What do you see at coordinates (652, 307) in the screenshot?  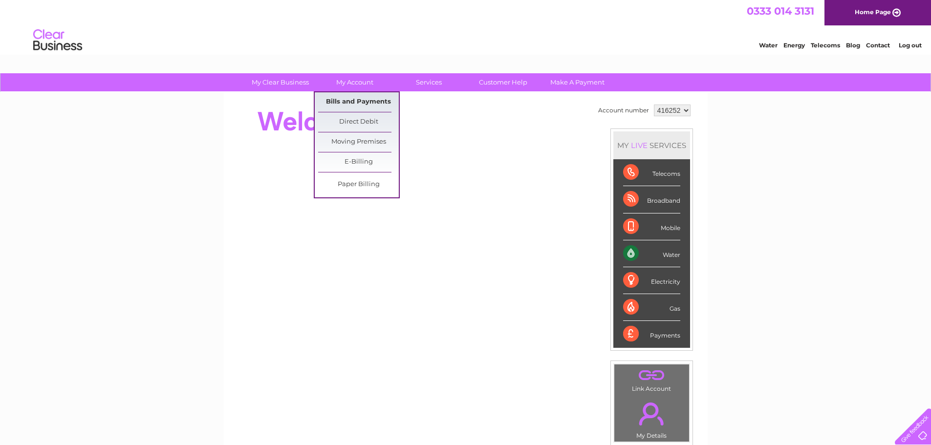 I see `div: Gas` at bounding box center [652, 307].